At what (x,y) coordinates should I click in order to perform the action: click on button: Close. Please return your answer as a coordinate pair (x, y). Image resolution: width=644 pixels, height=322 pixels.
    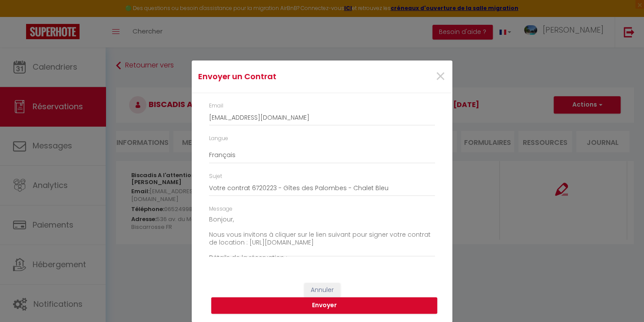
    Looking at the image, I should click on (441, 77).